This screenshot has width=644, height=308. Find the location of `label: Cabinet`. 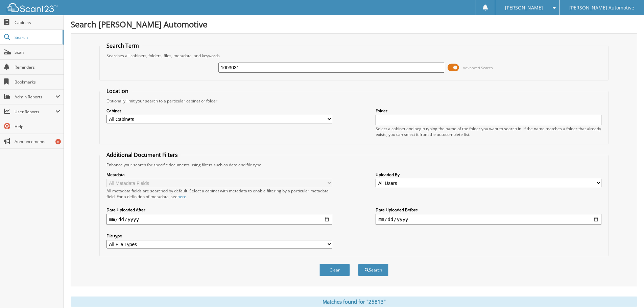

label: Cabinet is located at coordinates (219, 111).